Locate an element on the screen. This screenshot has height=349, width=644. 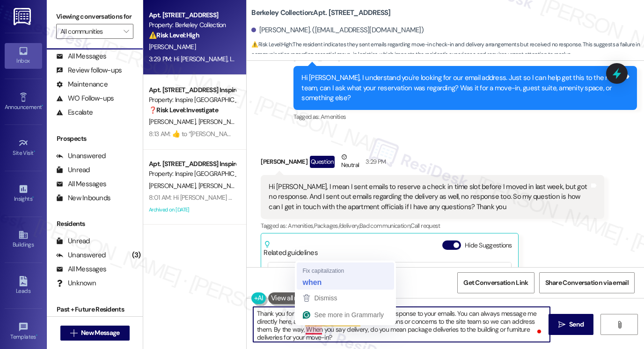
label: Viewing conversations for is located at coordinates (94, 16).